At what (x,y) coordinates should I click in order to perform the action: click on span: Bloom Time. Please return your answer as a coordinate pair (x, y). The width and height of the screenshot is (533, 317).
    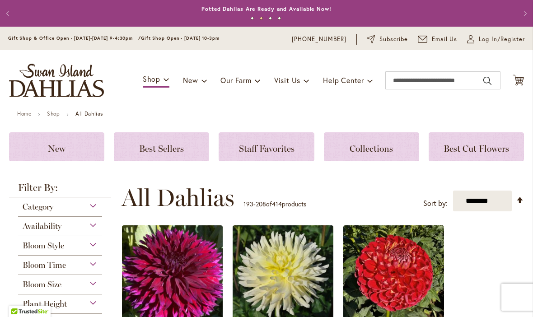
    Looking at the image, I should click on (44, 265).